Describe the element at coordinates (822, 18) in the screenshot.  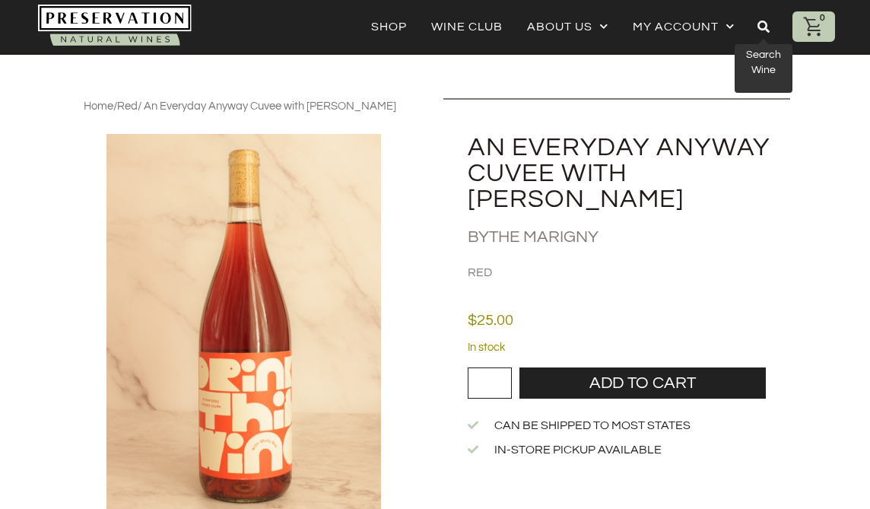
I see `div: 0` at that location.